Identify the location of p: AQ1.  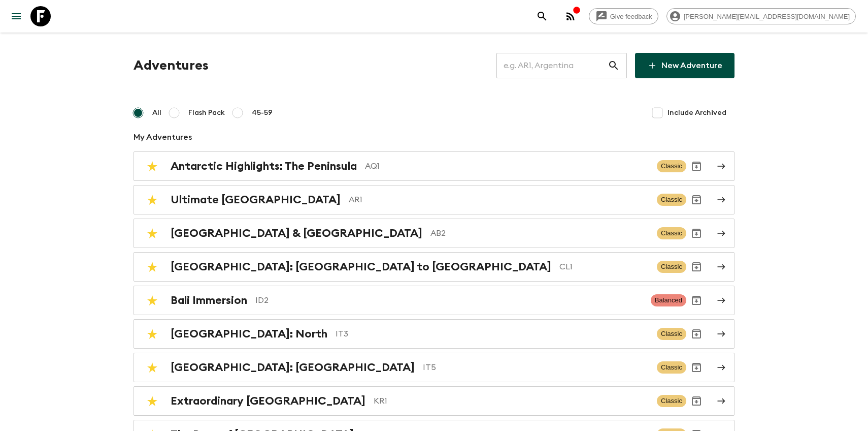
(507, 166).